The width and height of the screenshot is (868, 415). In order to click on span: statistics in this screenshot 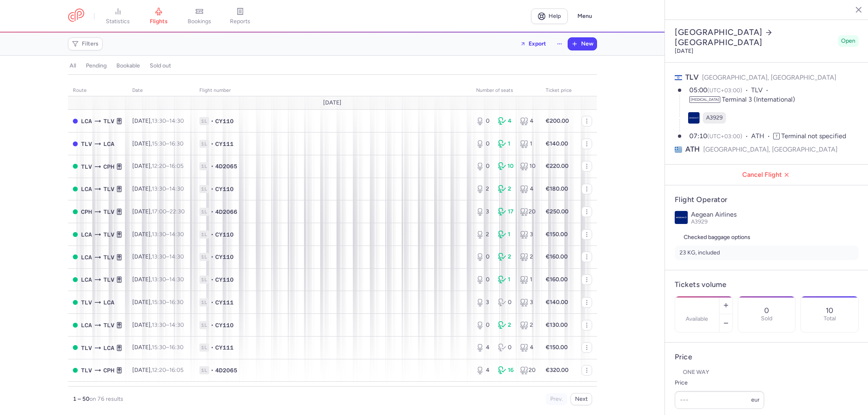, I will do `click(117, 22)`.